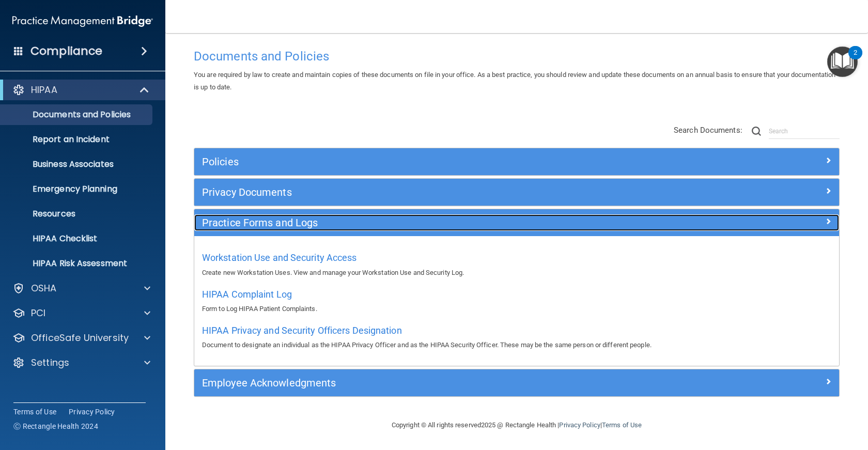 This screenshot has width=868, height=450. Describe the element at coordinates (81, 338) in the screenshot. I see `a: OfficeSafe University` at that location.